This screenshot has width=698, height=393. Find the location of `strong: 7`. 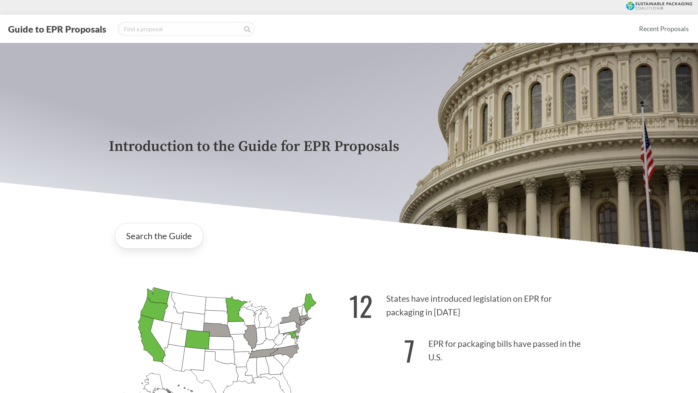

strong: 7 is located at coordinates (410, 351).